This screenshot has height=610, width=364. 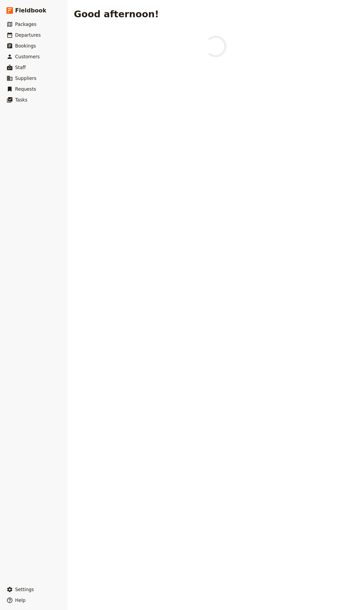 What do you see at coordinates (20, 67) in the screenshot?
I see `span: Staff` at bounding box center [20, 67].